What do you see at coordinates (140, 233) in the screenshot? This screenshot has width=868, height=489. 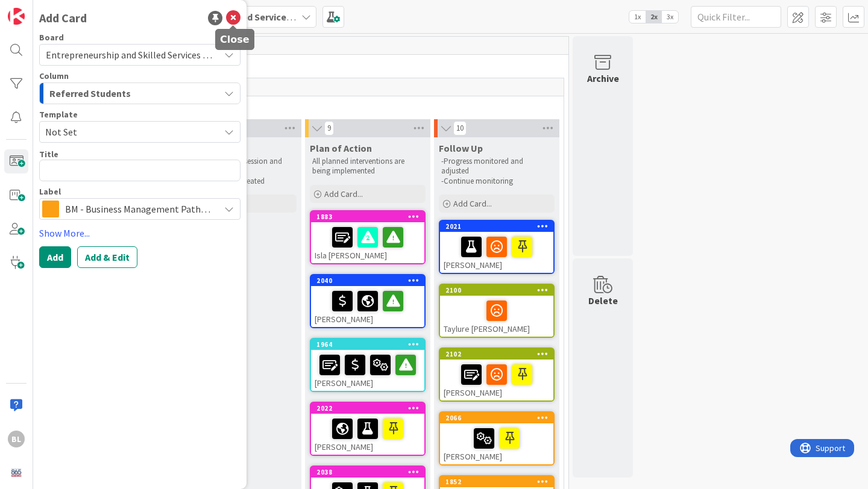 I see `a: Show More...` at bounding box center [140, 233].